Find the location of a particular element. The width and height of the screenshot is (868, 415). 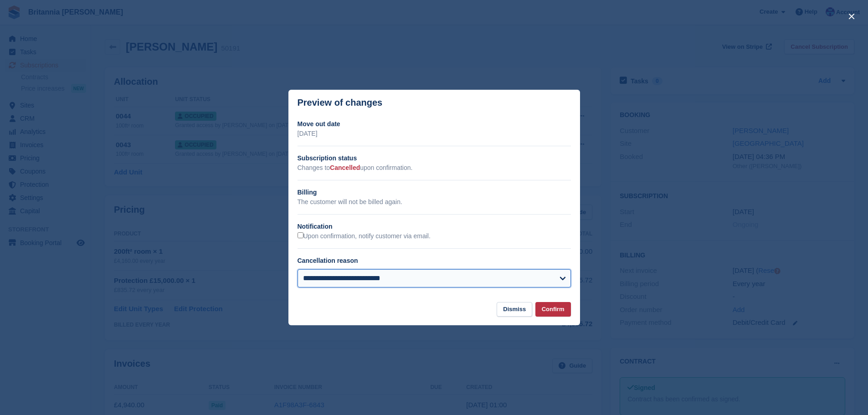

p: Preview of changes is located at coordinates (340, 103).